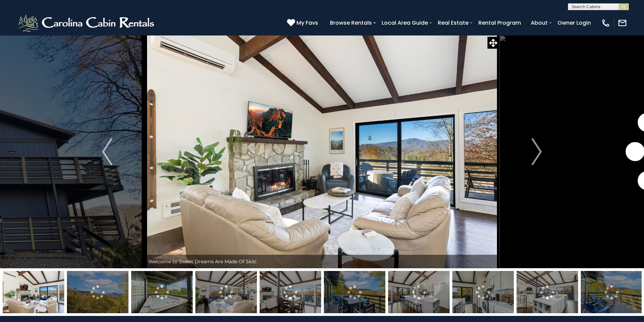 The height and width of the screenshot is (322, 644). I want to click on img: 167390720, so click(98, 292).